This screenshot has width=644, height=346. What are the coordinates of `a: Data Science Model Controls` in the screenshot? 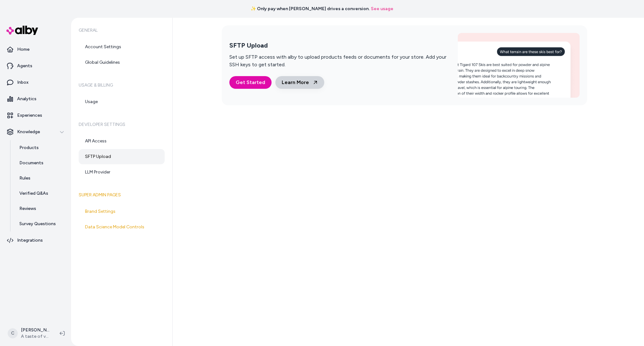 It's located at (122, 227).